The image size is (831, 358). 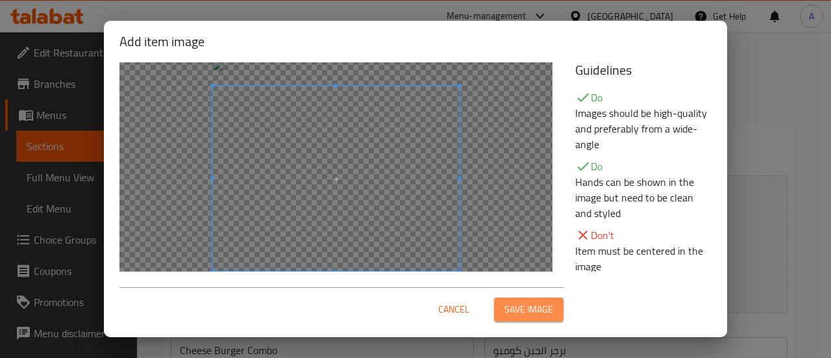 I want to click on p: Item must be centered in the image, so click(x=643, y=258).